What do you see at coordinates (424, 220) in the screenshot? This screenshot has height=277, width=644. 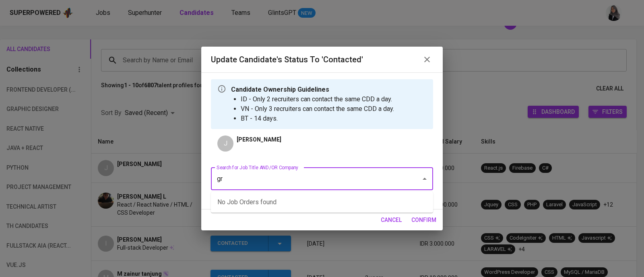 I see `span: confirm` at bounding box center [424, 220].